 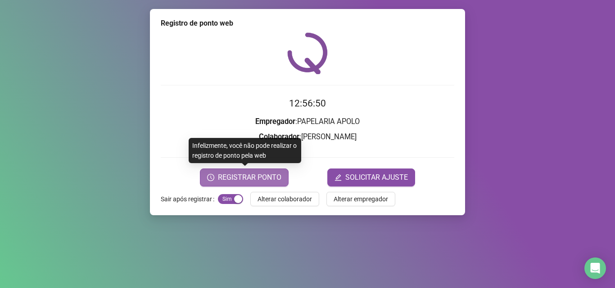 I want to click on span: edit, so click(x=338, y=178).